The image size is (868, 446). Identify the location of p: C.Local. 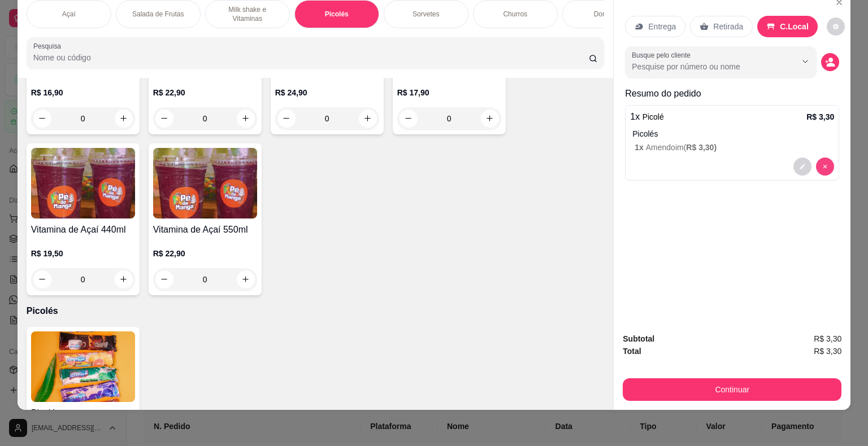
(794, 26).